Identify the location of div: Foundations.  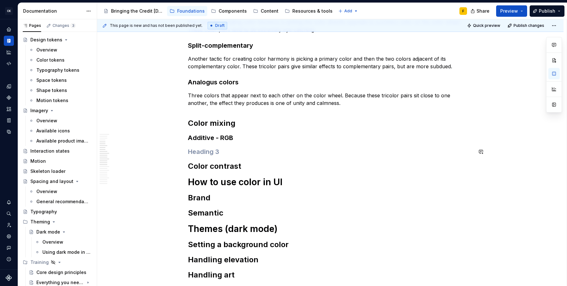
(191, 11).